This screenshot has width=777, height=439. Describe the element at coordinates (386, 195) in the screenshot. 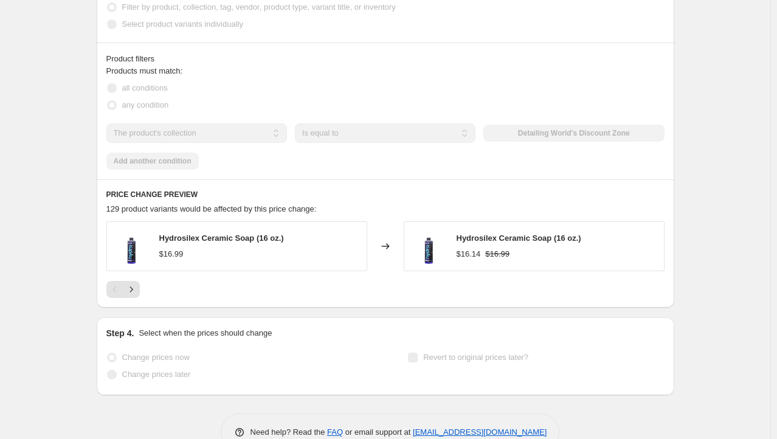

I see `h6: PRICE CHANGE PREVIEW` at that location.